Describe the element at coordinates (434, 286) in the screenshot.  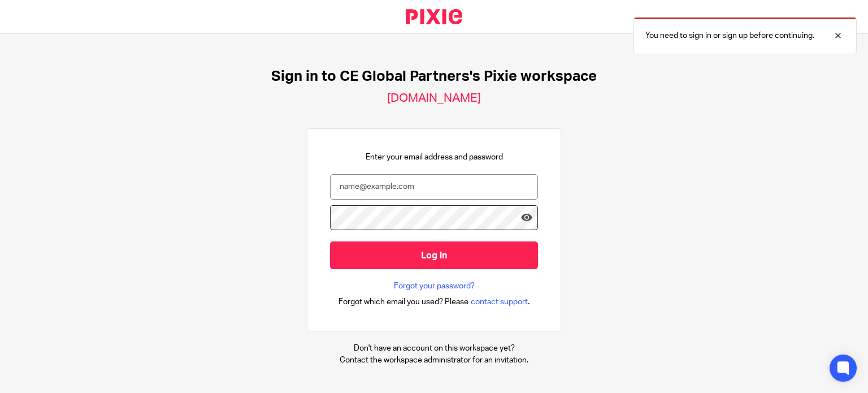
I see `a: Forgot your password?` at that location.